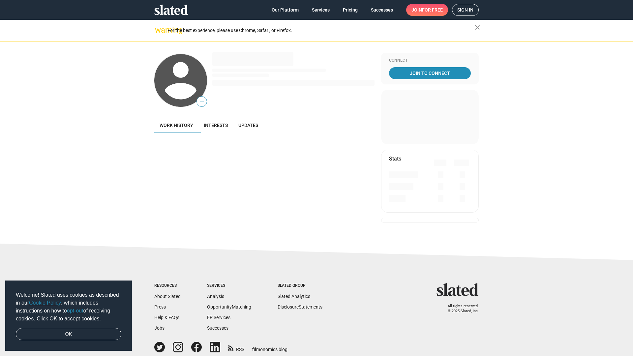  I want to click on a: RSS, so click(236, 347).